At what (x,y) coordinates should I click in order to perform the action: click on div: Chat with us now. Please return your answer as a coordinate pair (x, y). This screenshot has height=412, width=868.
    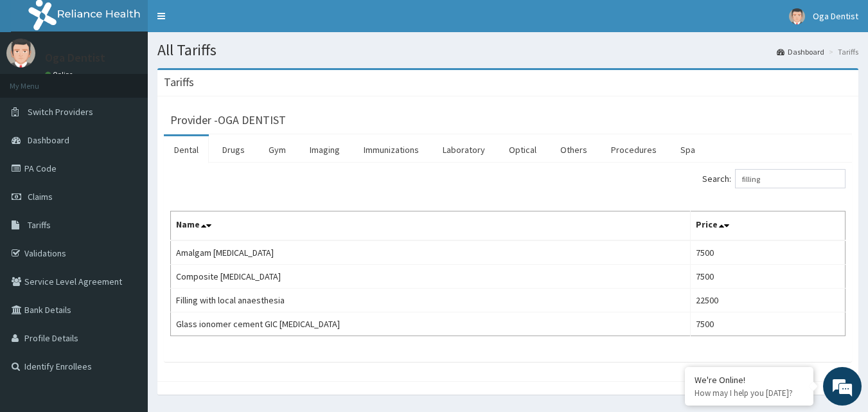
    Looking at the image, I should click on (141, 80).